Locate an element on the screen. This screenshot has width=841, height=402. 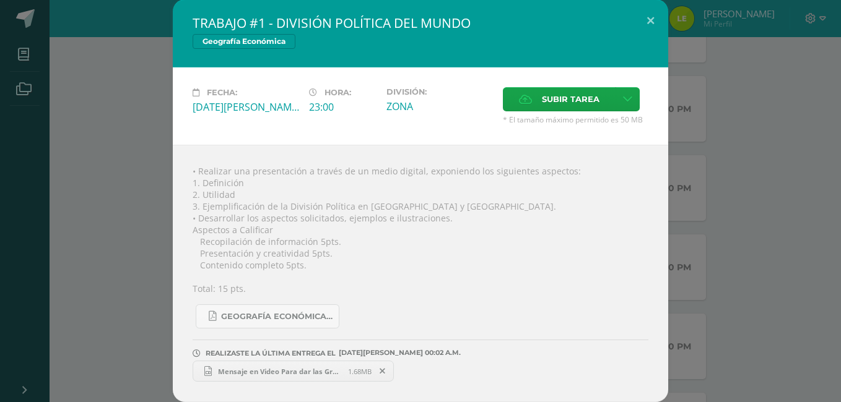
span: 1.68MB is located at coordinates (360, 371).